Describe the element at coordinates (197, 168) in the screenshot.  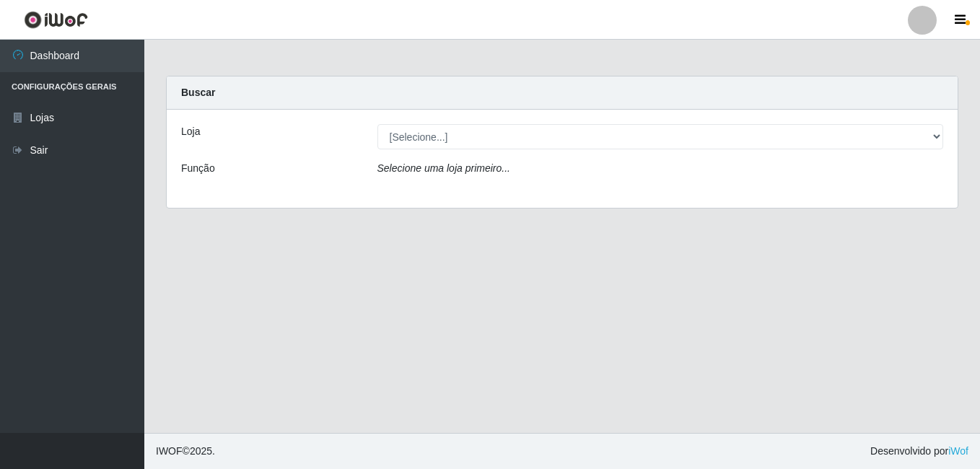
I see `label: Função` at that location.